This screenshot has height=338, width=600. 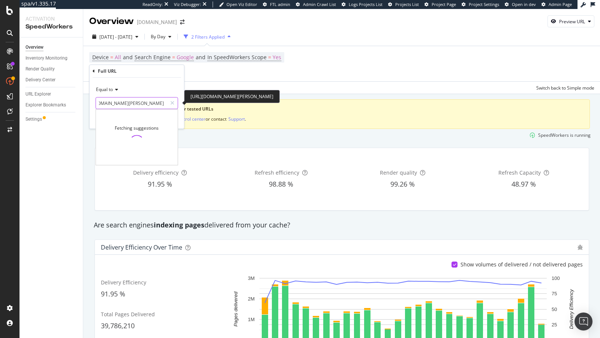 What do you see at coordinates (341, 225) in the screenshot?
I see `div: Are search engines delivered from your cache?` at bounding box center [341, 225].